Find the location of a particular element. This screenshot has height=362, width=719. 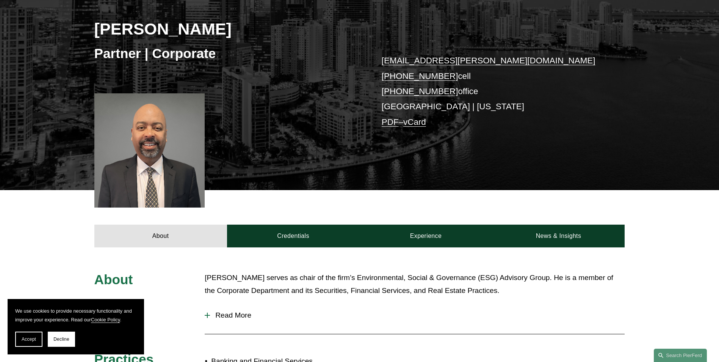

button: Accept is located at coordinates (29, 339).